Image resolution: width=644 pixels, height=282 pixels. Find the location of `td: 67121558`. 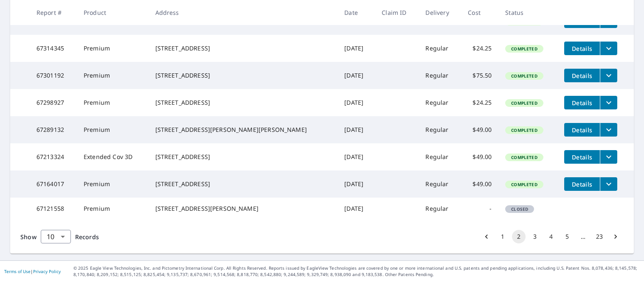

td: 67121558 is located at coordinates (53, 209).